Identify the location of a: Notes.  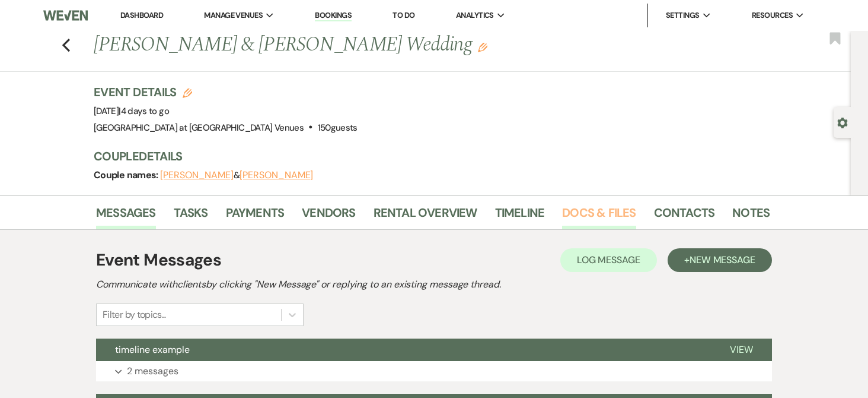
(750, 216).